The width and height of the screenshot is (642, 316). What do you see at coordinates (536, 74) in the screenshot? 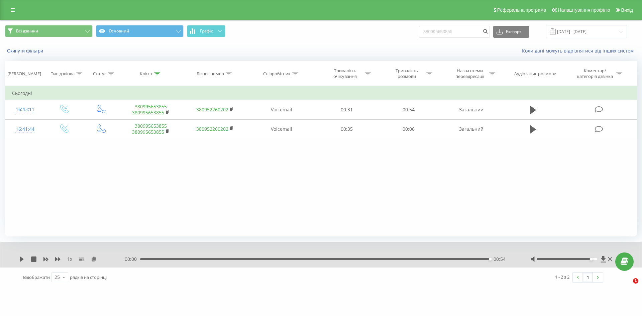
I see `div: Аудіозапис розмови` at bounding box center [536, 74].